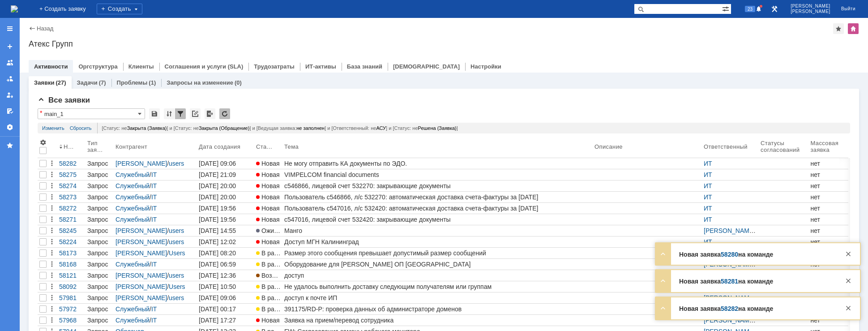 The height and width of the screenshot is (331, 868). I want to click on a: ИТ, so click(708, 242).